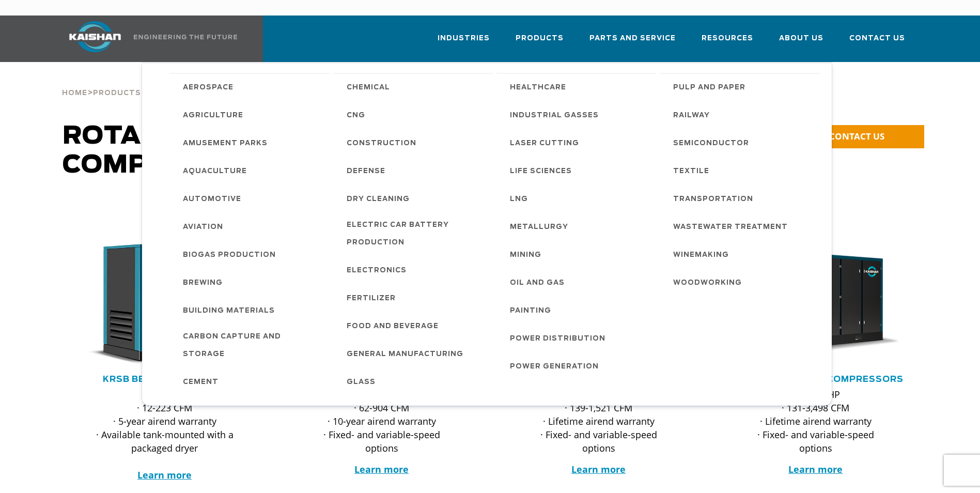 The image size is (980, 493). Describe the element at coordinates (366, 171) in the screenshot. I see `span: Defense` at that location.